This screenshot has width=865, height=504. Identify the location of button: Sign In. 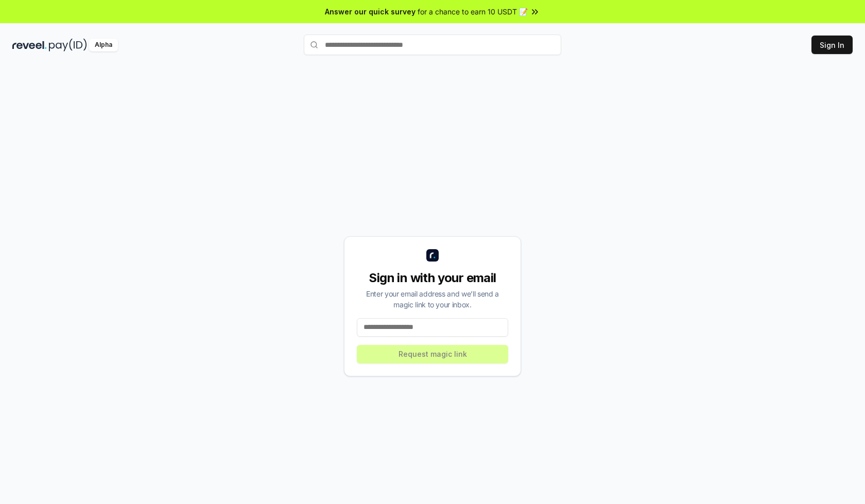
(832, 45).